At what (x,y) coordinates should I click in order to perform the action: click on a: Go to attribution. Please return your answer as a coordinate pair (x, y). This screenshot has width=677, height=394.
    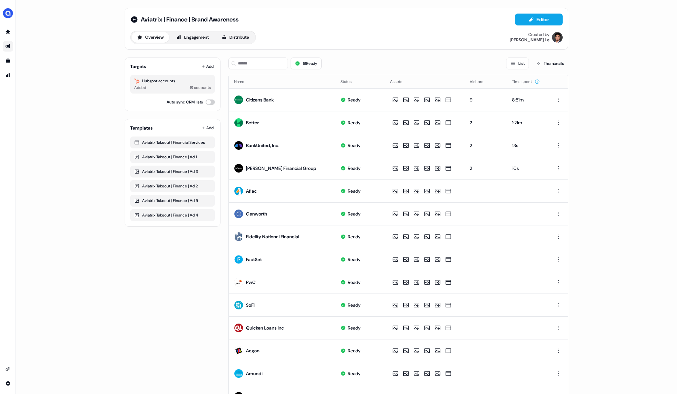
    Looking at the image, I should click on (8, 75).